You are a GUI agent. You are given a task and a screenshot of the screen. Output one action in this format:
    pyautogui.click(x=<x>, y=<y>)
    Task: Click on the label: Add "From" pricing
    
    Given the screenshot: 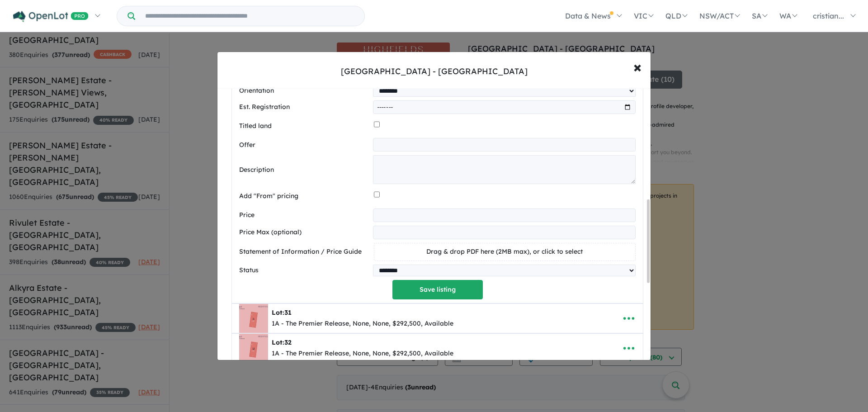 What is the action you would take?
    pyautogui.click(x=305, y=196)
    